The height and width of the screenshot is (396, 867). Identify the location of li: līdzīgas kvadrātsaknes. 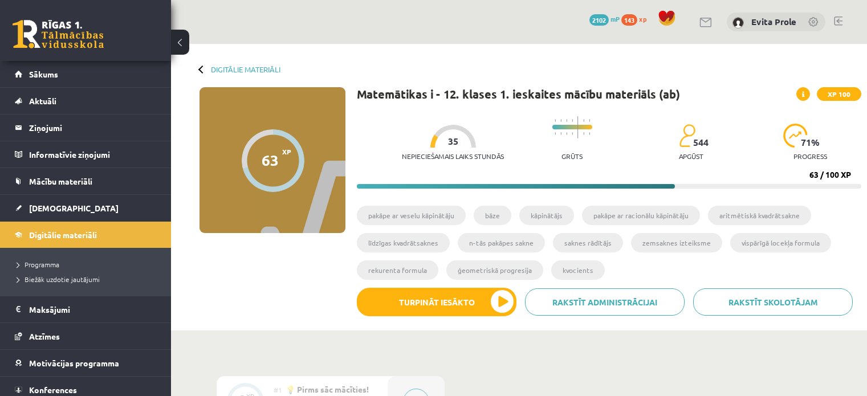
(403, 243).